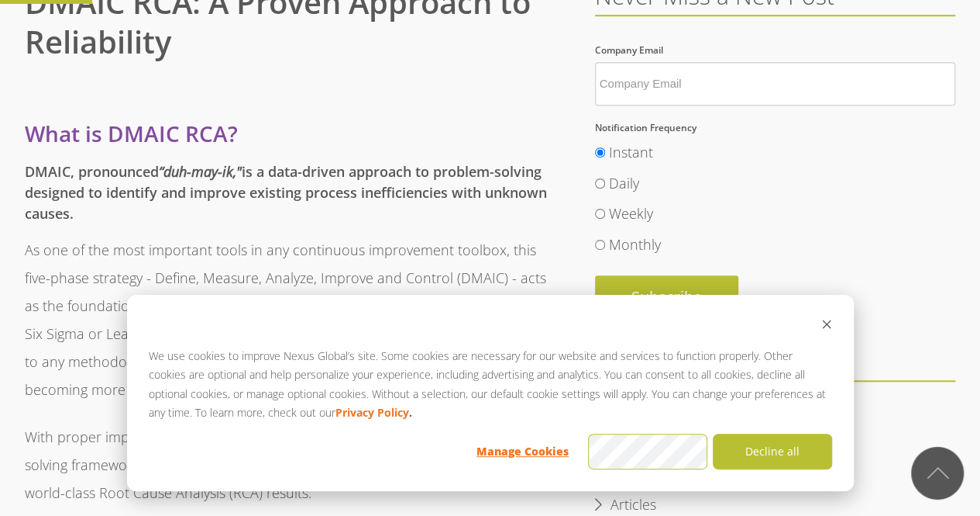  I want to click on span: Weekly, so click(630, 213).